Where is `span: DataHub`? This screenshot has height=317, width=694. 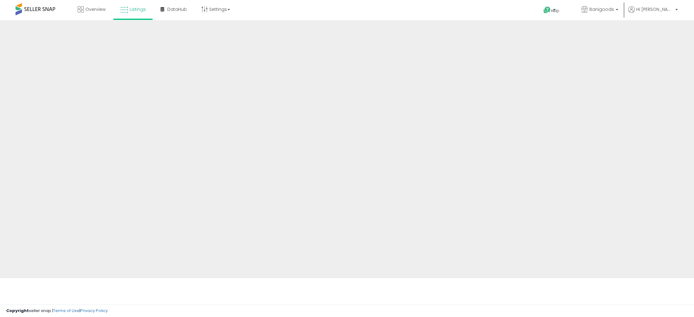 span: DataHub is located at coordinates (177, 9).